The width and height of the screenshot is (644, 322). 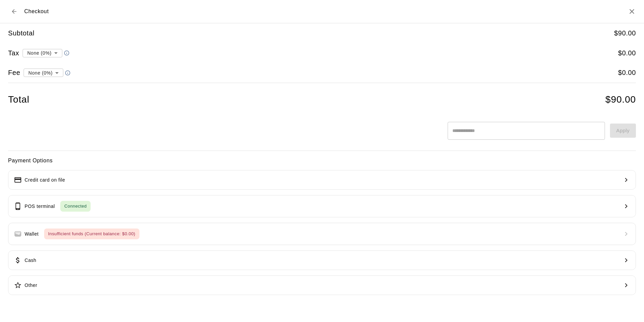 I want to click on button: Back to cart, so click(x=14, y=11).